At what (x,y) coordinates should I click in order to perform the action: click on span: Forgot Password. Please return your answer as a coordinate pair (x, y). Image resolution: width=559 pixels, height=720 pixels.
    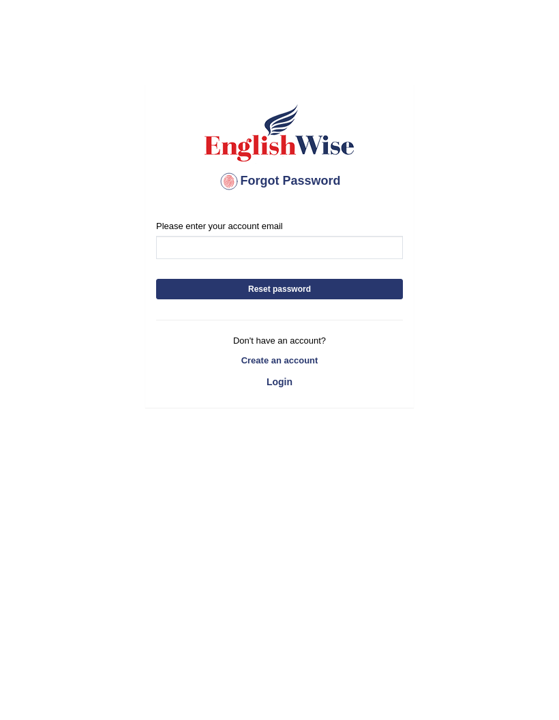
    Looking at the image, I should click on (279, 181).